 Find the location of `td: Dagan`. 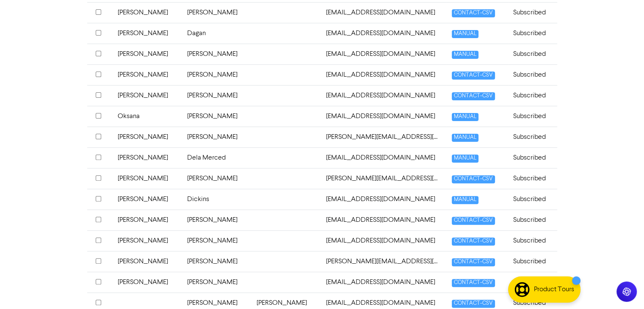

td: Dagan is located at coordinates (217, 33).